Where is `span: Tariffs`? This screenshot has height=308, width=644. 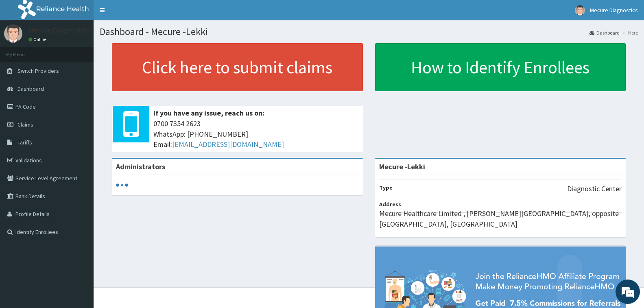
span: Tariffs is located at coordinates (25, 142).